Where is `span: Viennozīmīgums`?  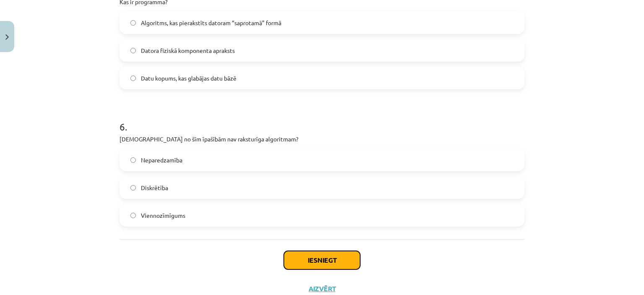 span: Viennozīmīgums is located at coordinates (163, 215).